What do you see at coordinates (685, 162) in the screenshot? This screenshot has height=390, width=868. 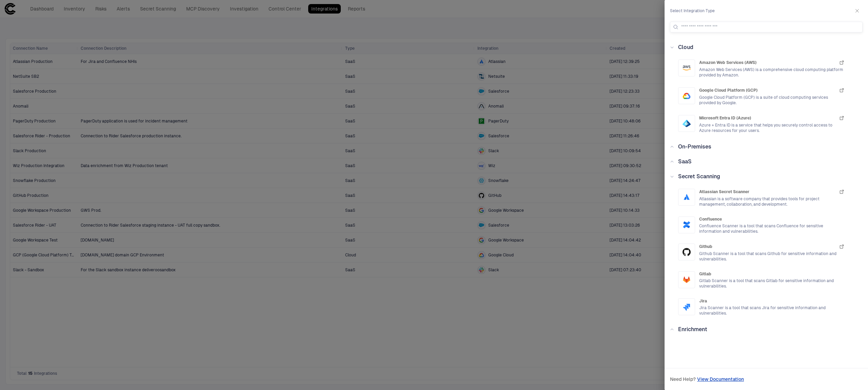 I see `span: SaaS` at bounding box center [685, 162].